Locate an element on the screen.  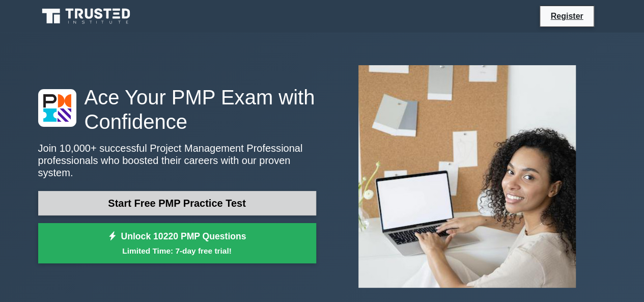
p: Join 10,000+ successful Project Management Professional professionals who boosted their careers w... is located at coordinates (177, 161).